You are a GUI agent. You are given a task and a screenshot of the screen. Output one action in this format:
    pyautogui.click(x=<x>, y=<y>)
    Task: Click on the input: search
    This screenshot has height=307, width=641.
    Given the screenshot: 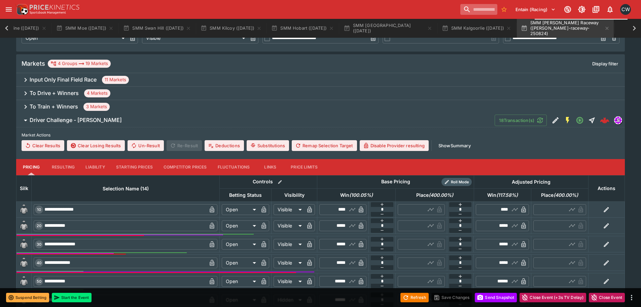 What is the action you would take?
    pyautogui.click(x=479, y=9)
    